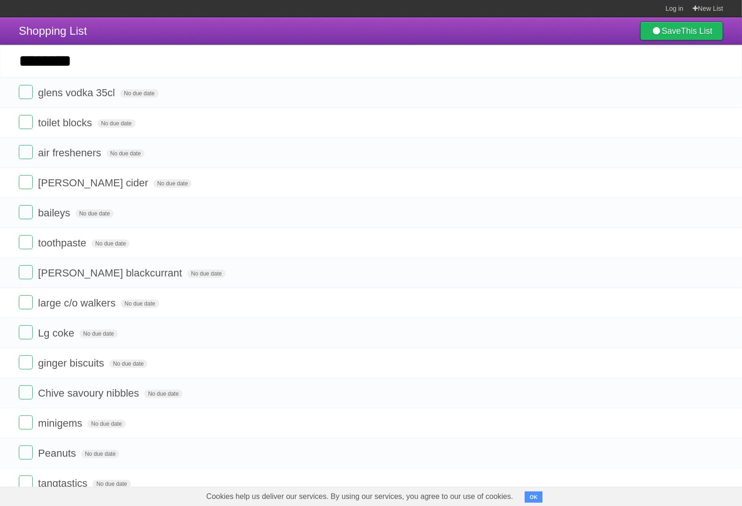  I want to click on span: minigems, so click(61, 423).